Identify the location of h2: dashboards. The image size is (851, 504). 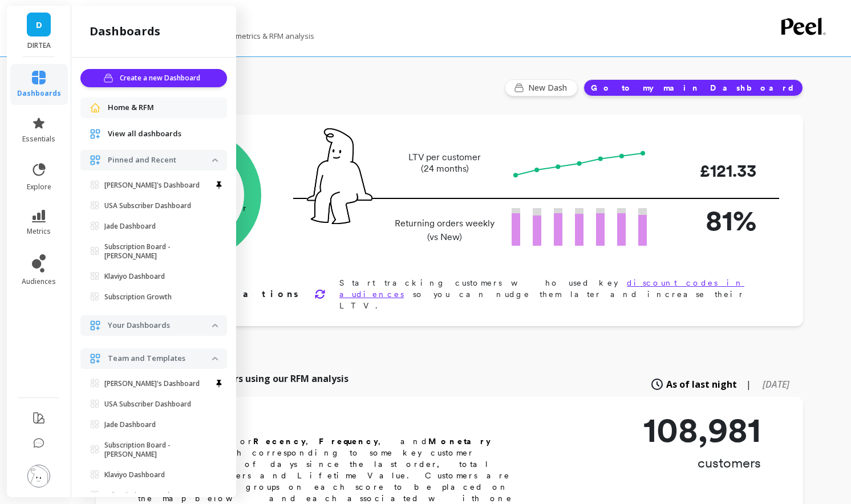
(125, 32).